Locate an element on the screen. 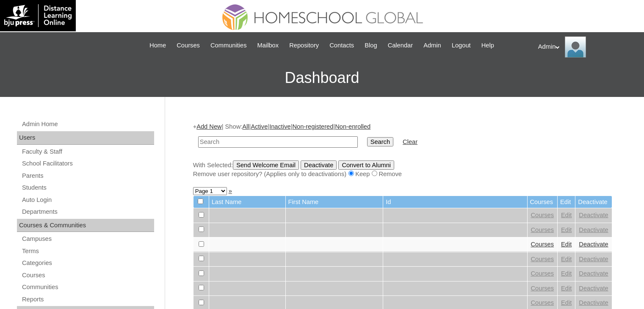  img: logo-white.png is located at coordinates (38, 16).